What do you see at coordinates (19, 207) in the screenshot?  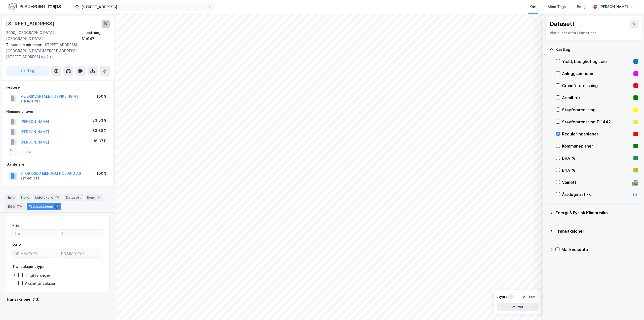 I see `div: 176` at bounding box center [19, 207].